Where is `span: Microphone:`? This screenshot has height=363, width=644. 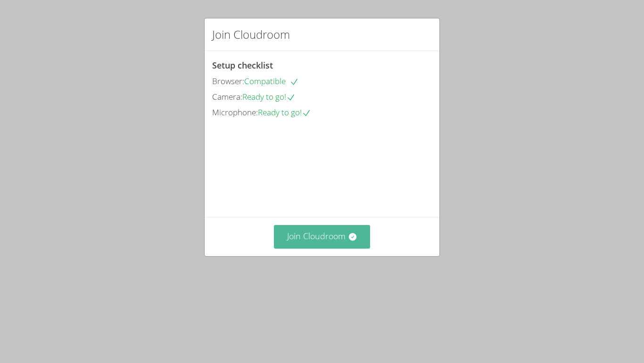 span: Microphone: is located at coordinates (235, 112).